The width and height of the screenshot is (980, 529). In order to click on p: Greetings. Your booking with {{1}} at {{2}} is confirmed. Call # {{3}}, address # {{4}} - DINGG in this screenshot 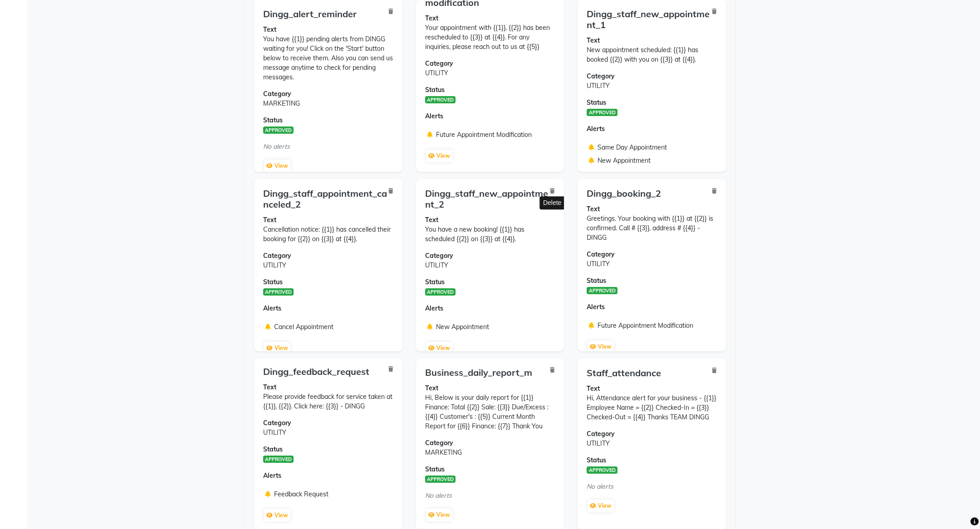, I will do `click(651, 224)`.